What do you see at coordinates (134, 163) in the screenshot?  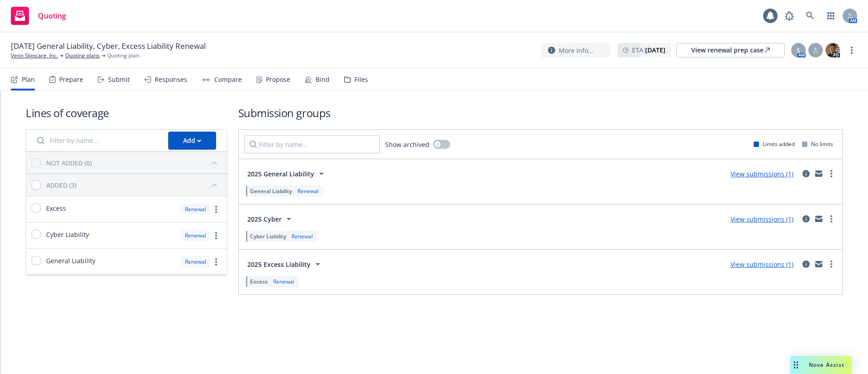 I see `button: NOT ADDED (0)` at bounding box center [134, 163].